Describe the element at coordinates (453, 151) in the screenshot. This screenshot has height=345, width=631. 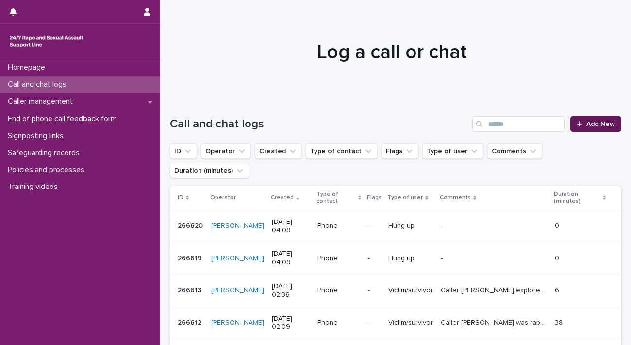
I see `button: Type of user` at that location.